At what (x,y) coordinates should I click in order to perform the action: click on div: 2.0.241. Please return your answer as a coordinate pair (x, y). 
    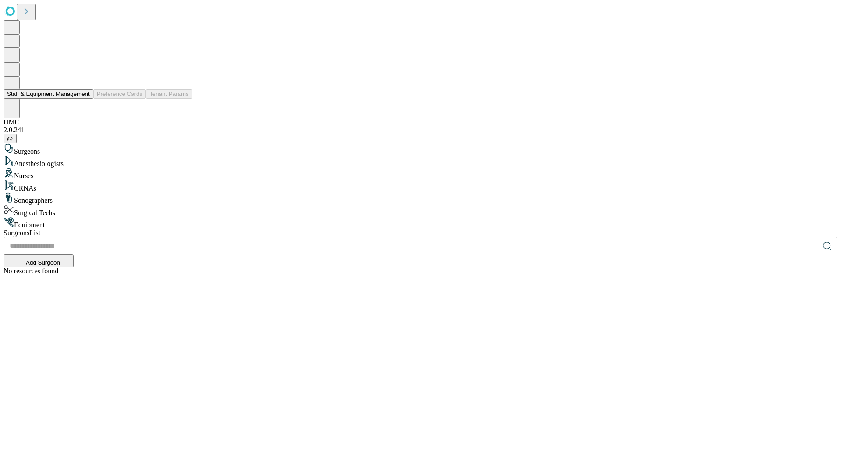
    Looking at the image, I should click on (421, 130).